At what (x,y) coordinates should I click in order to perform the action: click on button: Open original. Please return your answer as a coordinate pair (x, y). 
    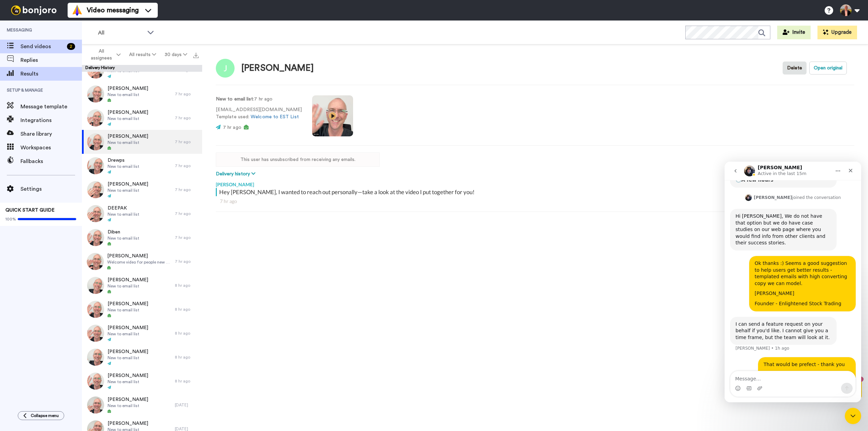
    Looking at the image, I should click on (829, 68).